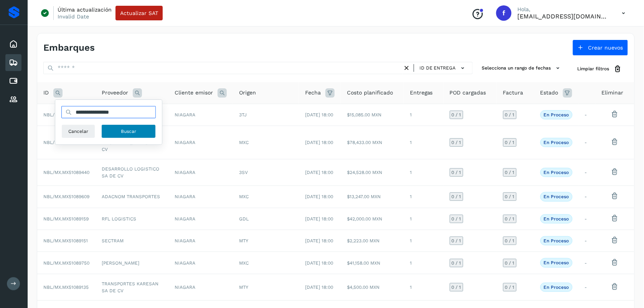 Image resolution: width=644 pixels, height=308 pixels. I want to click on div: Proveedores, so click(13, 100).